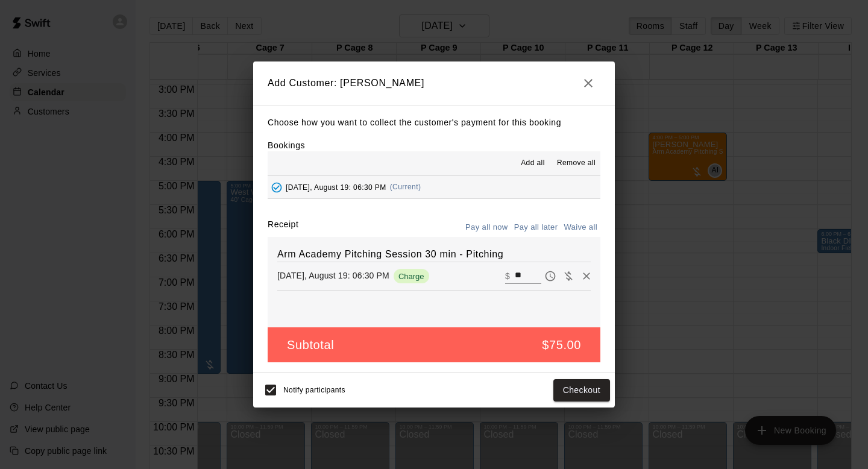 This screenshot has width=868, height=469. I want to click on span: (Current), so click(405, 187).